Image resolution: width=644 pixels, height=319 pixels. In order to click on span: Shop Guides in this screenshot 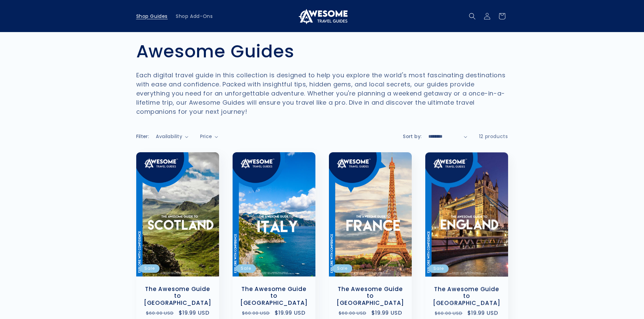, I will do `click(152, 16)`.